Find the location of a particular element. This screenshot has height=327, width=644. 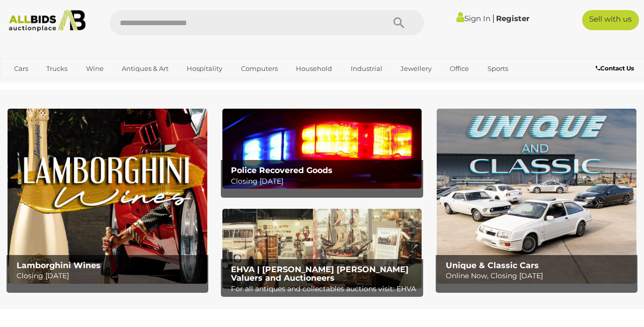

a: Wine is located at coordinates (95, 69).